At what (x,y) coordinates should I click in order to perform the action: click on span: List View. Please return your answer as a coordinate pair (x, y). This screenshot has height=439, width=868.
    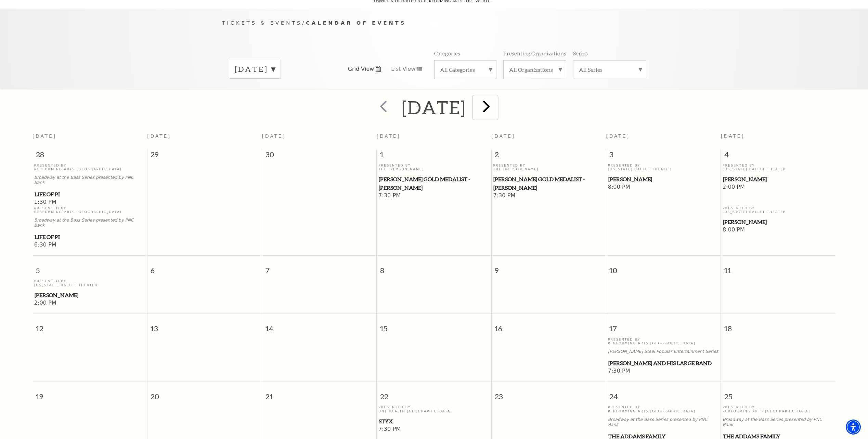
    Looking at the image, I should click on (403, 69).